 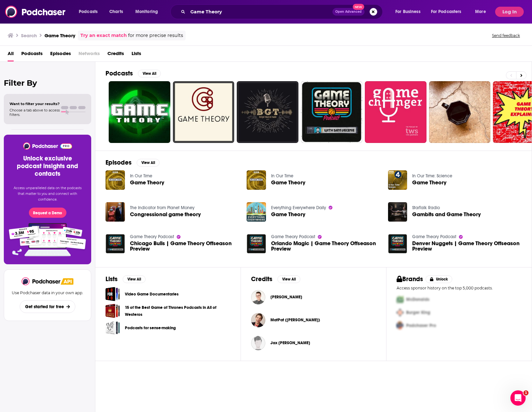 I want to click on a: Podcasts, so click(x=32, y=54).